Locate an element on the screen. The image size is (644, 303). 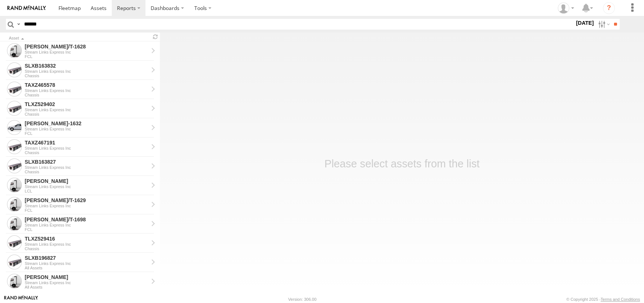
label: Search Filter Options is located at coordinates (603, 24).